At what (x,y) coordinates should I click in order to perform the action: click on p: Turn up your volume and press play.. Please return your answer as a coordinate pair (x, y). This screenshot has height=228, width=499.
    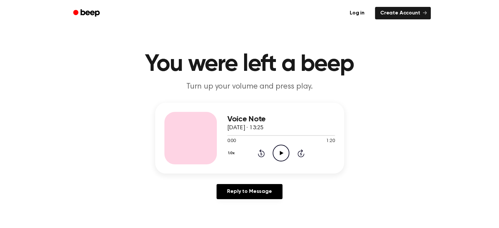
    Looking at the image, I should click on (249, 87).